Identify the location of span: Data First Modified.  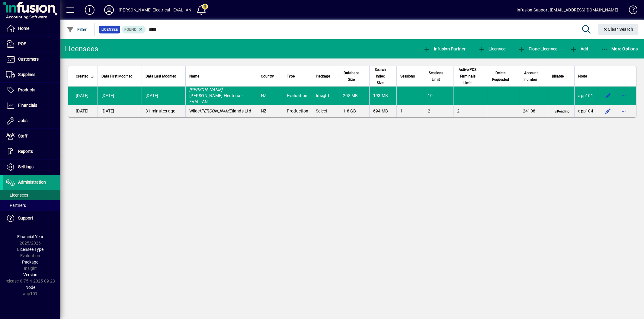
(117, 76).